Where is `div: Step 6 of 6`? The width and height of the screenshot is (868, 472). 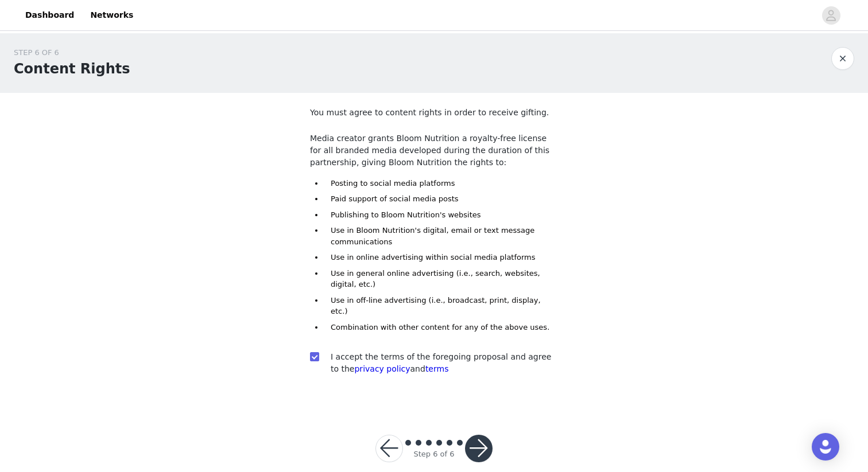 div: Step 6 of 6 is located at coordinates (433, 454).